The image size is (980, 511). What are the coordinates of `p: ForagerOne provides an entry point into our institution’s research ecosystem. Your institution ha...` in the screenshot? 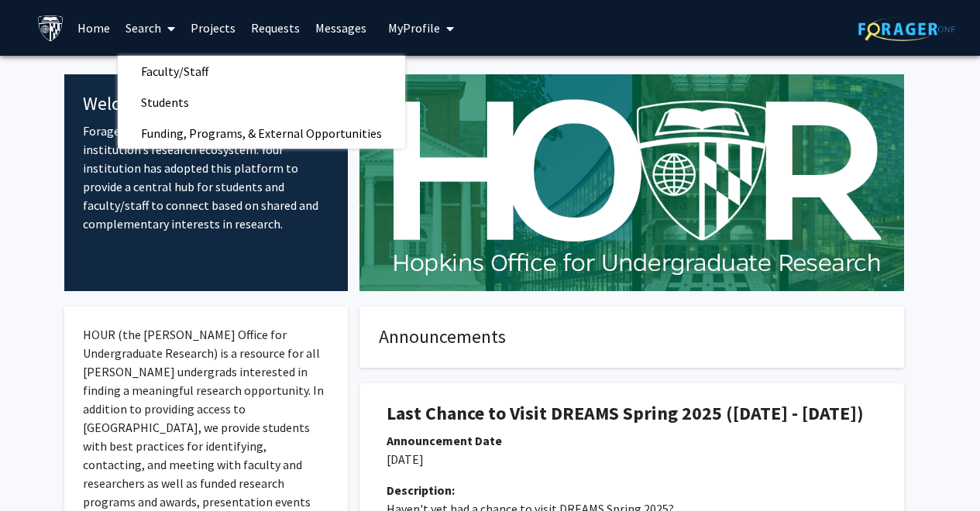 It's located at (206, 177).